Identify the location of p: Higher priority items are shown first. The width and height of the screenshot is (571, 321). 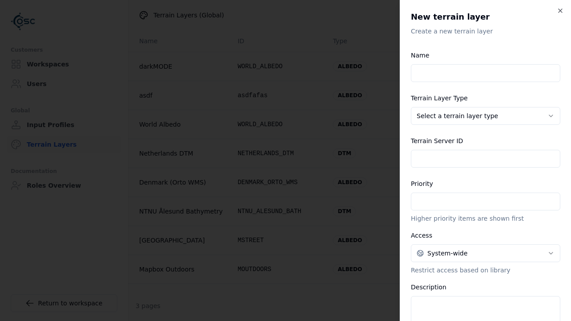
(486, 219).